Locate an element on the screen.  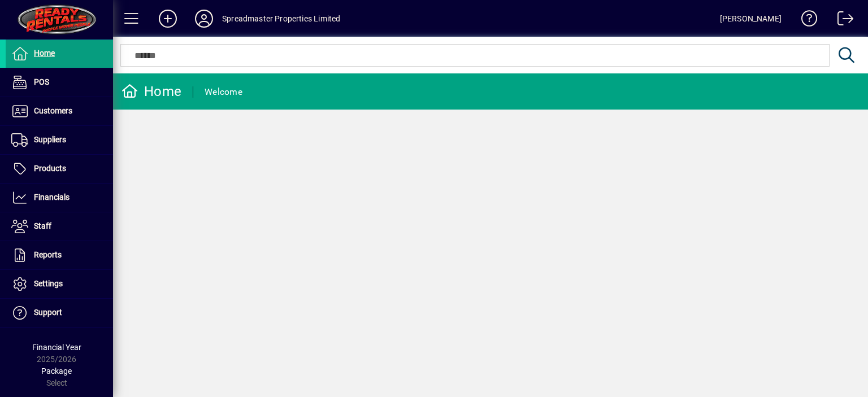
a: Financials is located at coordinates (59, 198).